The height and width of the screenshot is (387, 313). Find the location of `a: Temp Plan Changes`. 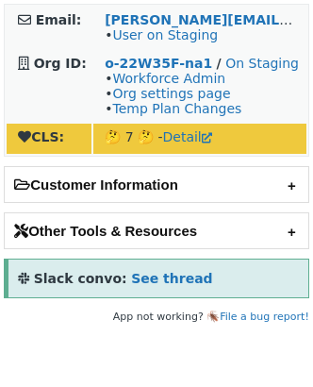

a: Temp Plan Changes is located at coordinates (176, 108).